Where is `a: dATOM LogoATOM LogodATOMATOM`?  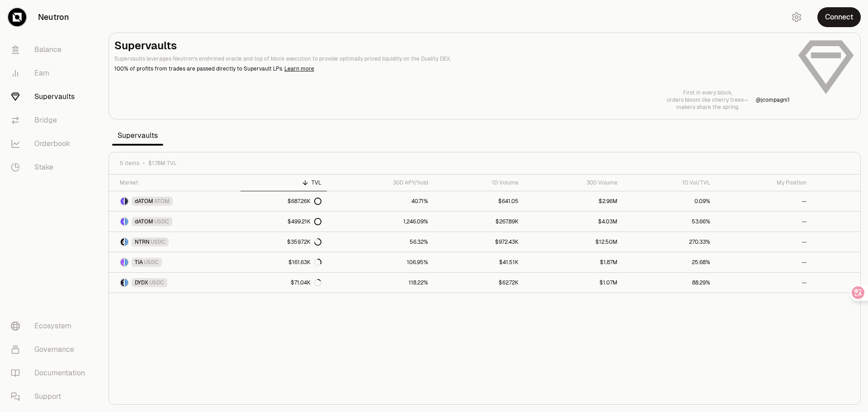
a: dATOM LogoATOM LogodATOMATOM is located at coordinates (175, 201).